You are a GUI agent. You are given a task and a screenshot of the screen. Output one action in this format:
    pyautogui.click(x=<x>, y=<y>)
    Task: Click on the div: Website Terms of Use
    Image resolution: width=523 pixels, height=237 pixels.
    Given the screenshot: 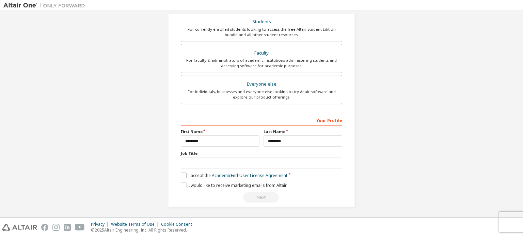 What is the action you would take?
    pyautogui.click(x=136, y=224)
    